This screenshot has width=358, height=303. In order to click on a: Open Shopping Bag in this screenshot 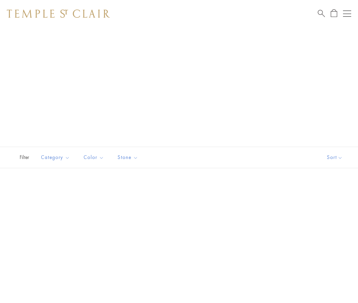, I will do `click(334, 13)`.